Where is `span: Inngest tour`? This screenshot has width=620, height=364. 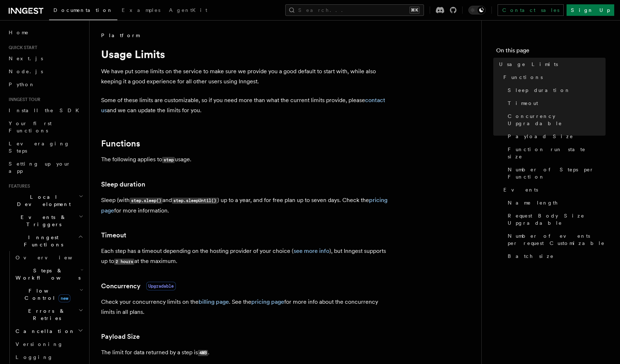 span: Inngest tour is located at coordinates (23, 100).